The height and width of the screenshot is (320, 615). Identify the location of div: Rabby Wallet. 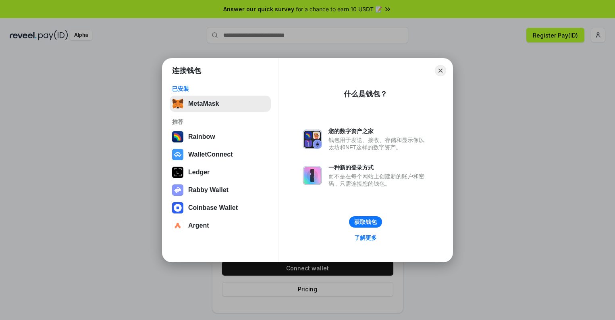
(208, 190).